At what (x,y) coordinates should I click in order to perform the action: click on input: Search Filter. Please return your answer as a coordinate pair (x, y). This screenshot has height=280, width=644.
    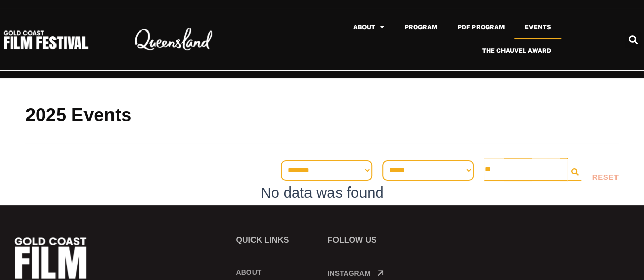
    Looking at the image, I should click on (525, 170).